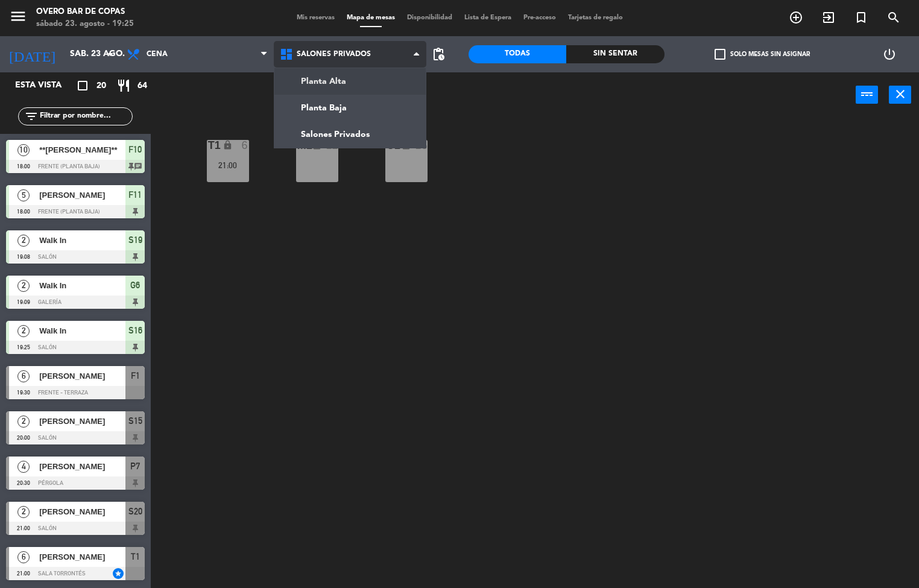 The height and width of the screenshot is (588, 919). What do you see at coordinates (227, 145) in the screenshot?
I see `i: lock` at bounding box center [227, 145].